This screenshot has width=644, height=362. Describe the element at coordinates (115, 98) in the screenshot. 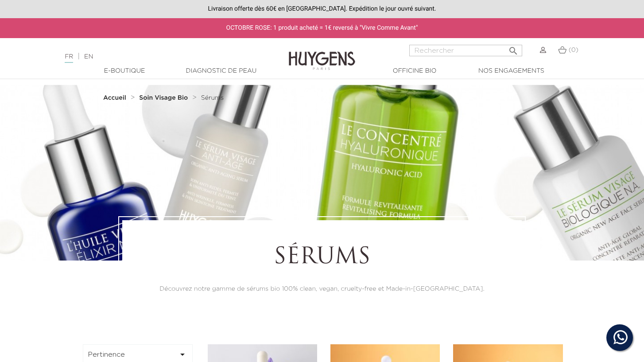

I see `strong: Accueil` at that location.